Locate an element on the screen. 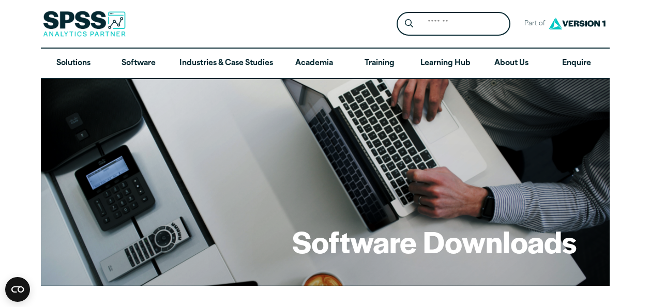 Image resolution: width=650 pixels, height=307 pixels. a: Academia is located at coordinates (314, 64).